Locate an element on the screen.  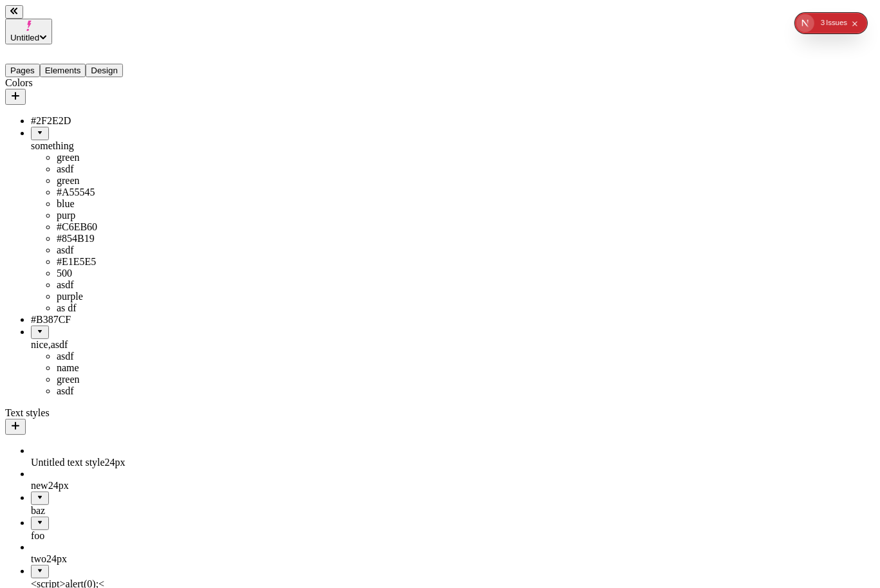
div: new is located at coordinates (95, 486).